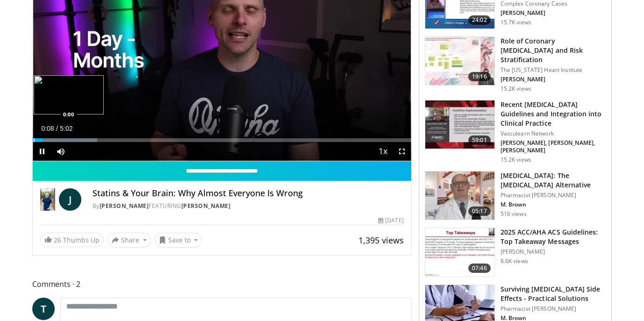  I want to click on div: Progress Bar, so click(222, 140).